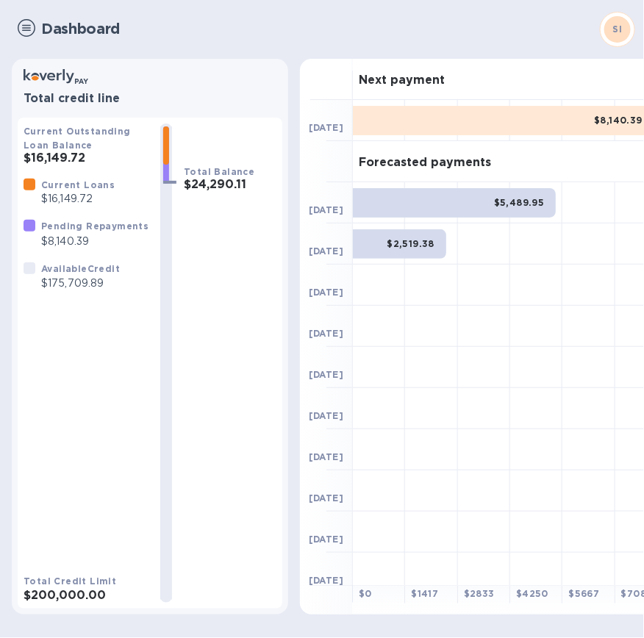  I want to click on b: $ 4250, so click(532, 593).